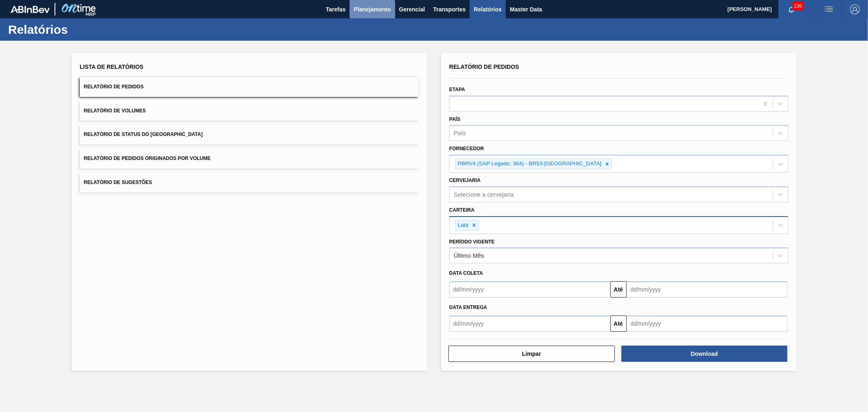 The width and height of the screenshot is (868, 412). I want to click on div: Último Mês, so click(469, 255).